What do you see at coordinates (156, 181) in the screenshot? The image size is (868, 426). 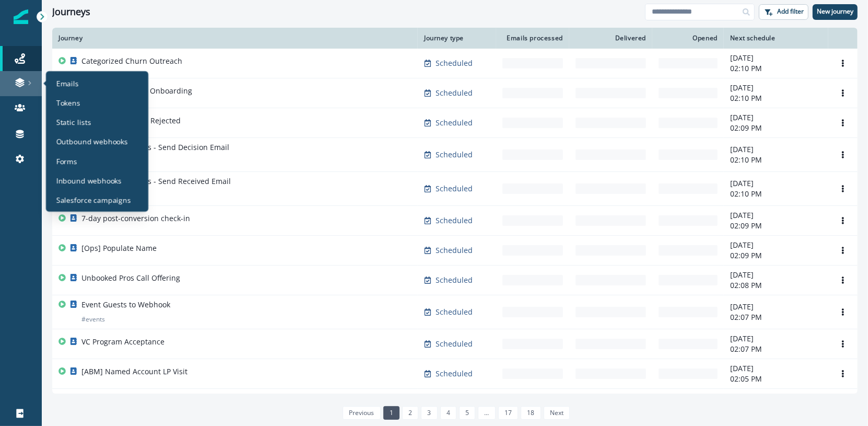 I see `p: Programs - Creators - Send Received Email` at bounding box center [156, 181].